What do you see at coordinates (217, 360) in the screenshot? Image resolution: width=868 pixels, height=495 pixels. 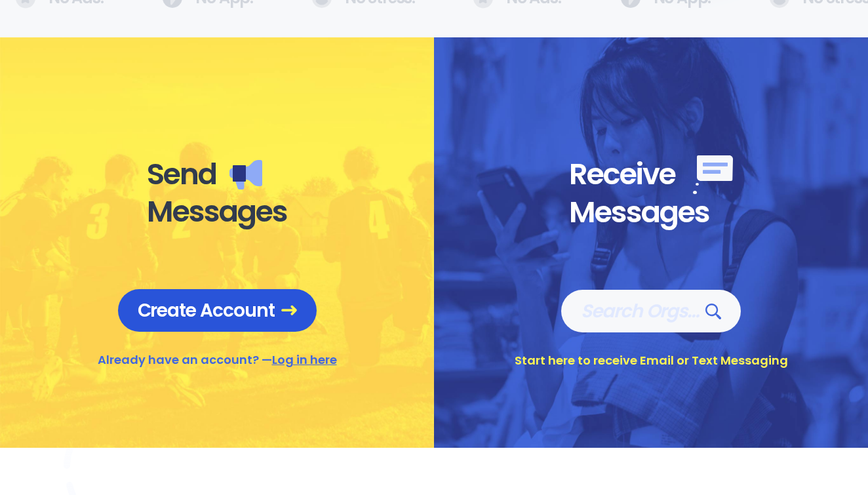 I see `div: Already have an account? —` at bounding box center [217, 360].